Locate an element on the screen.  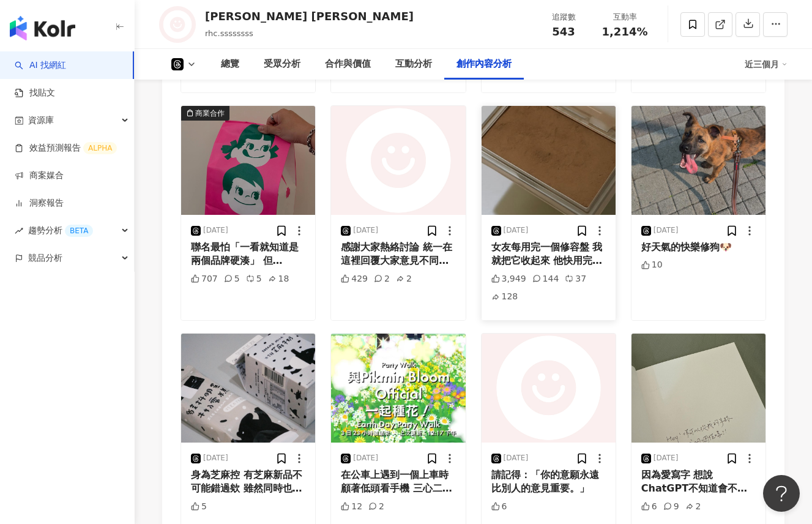
span: 資源庫 is located at coordinates (41, 120).